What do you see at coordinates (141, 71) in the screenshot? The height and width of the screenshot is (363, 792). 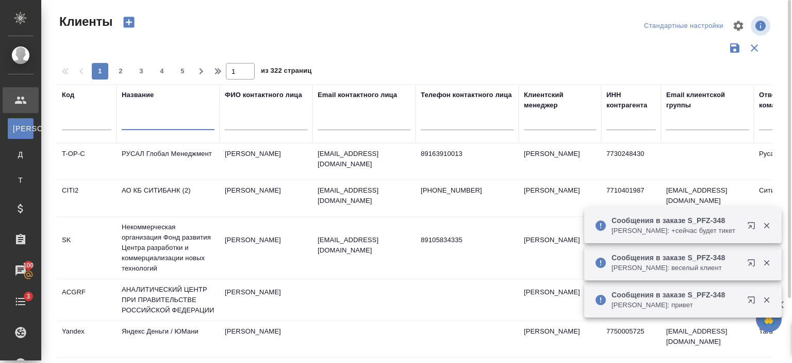 I see `button: 3` at bounding box center [141, 71].